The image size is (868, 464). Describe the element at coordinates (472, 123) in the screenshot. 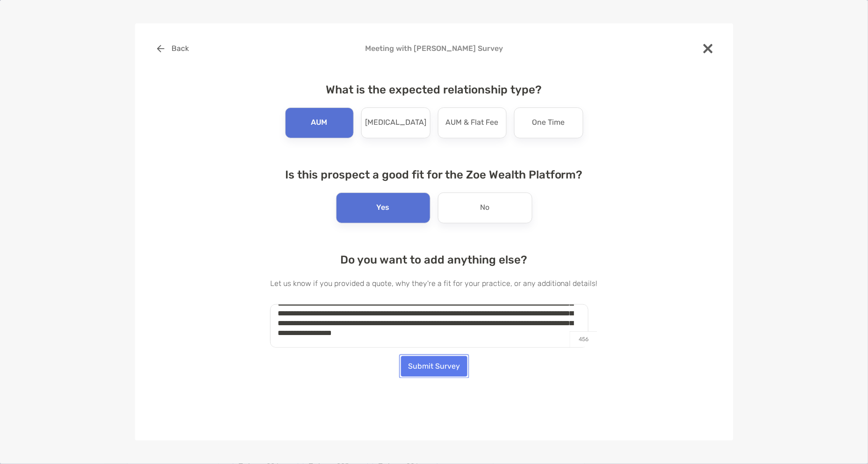

I see `p: AUM & Flat Fee` at that location.